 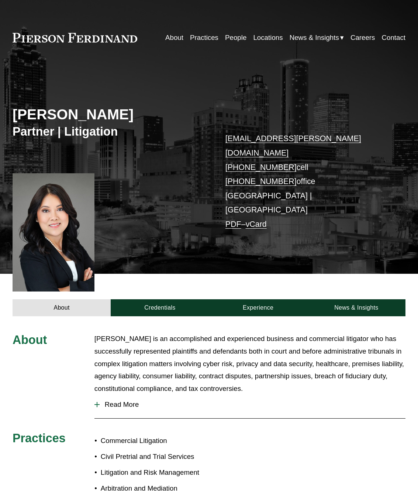 I want to click on span: Read More, so click(x=252, y=404).